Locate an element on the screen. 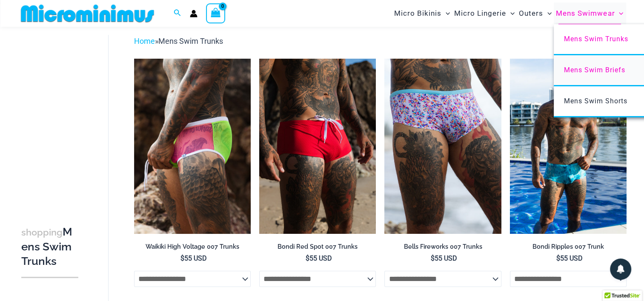 This screenshot has width=644, height=301. h2: Waikiki High Voltage 007 Trunks is located at coordinates (193, 247).